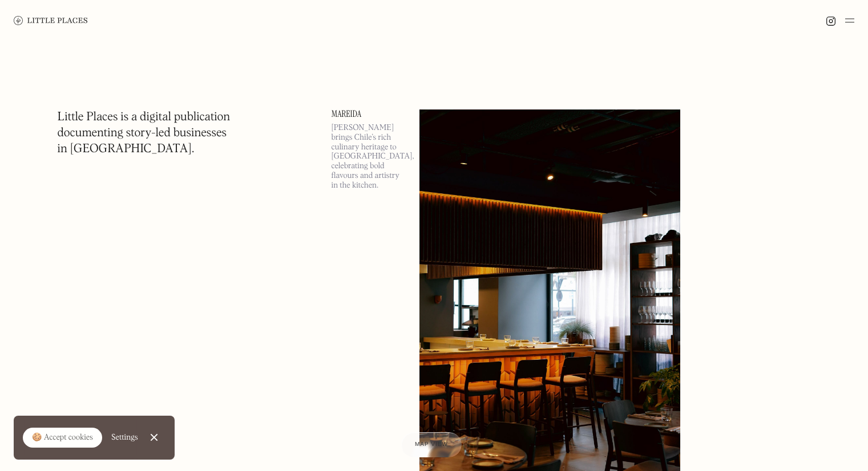 The image size is (868, 471). What do you see at coordinates (154, 437) in the screenshot?
I see `a: Close Cookie Popup` at bounding box center [154, 437].